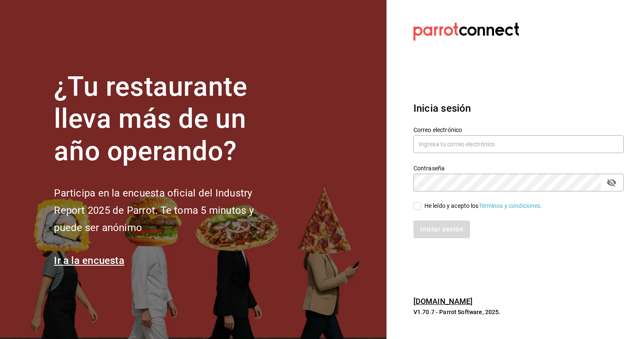  I want to click on h3: Inicia sesión, so click(518, 108).